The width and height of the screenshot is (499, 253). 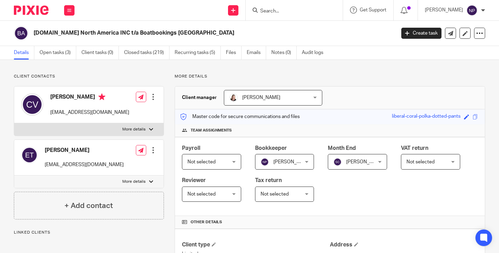 I want to click on a: Create task, so click(x=421, y=33).